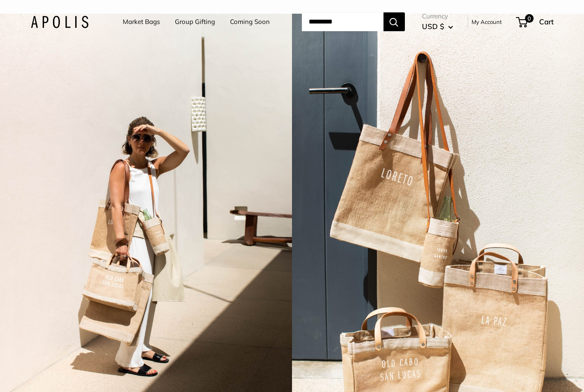 The height and width of the screenshot is (392, 584). I want to click on a: 0 Cart, so click(535, 22).